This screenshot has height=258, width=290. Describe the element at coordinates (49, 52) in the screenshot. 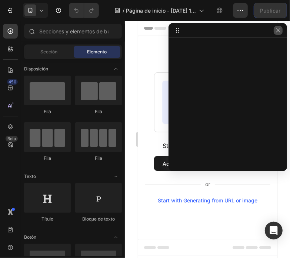

I see `font: Sección` at that location.